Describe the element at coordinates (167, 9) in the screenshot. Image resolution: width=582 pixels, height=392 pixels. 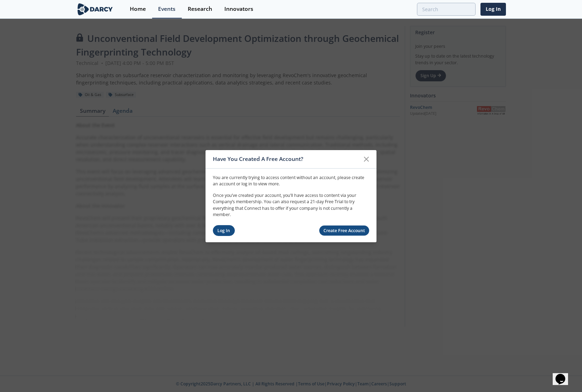
I see `div: Events` at that location.